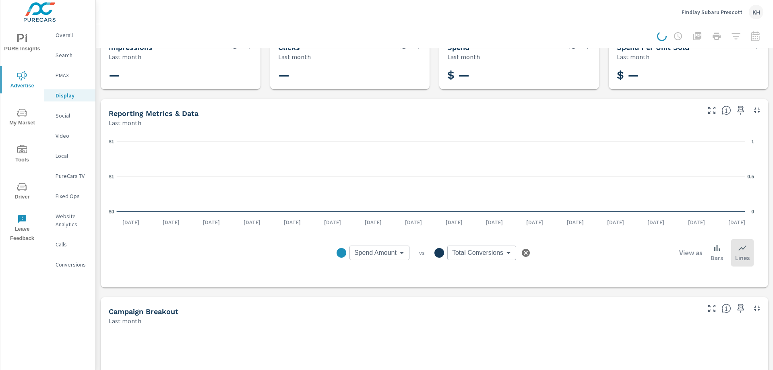 This screenshot has height=370, width=773. What do you see at coordinates (72, 116) in the screenshot?
I see `p: Social` at bounding box center [72, 116].